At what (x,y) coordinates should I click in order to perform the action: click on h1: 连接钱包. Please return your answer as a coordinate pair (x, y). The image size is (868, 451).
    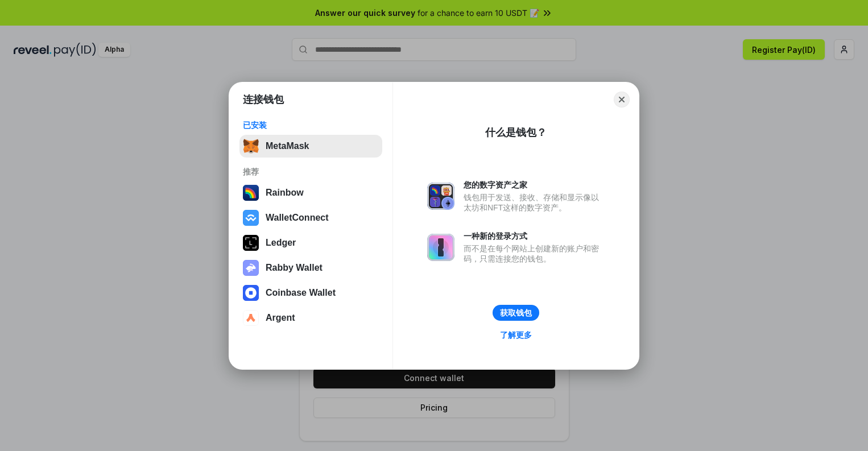
    Looking at the image, I should click on (263, 100).